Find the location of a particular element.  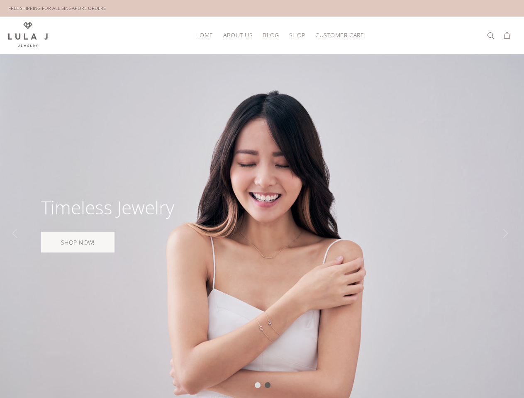

a: CUSTOMER CARE is located at coordinates (337, 35).